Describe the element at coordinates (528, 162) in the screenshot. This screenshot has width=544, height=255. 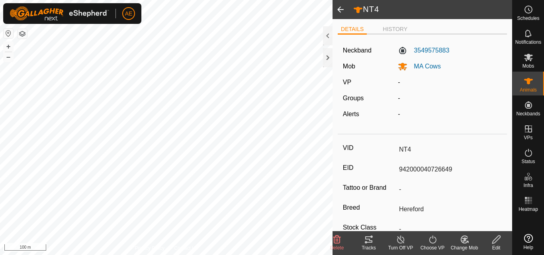
I see `span: Status` at that location.